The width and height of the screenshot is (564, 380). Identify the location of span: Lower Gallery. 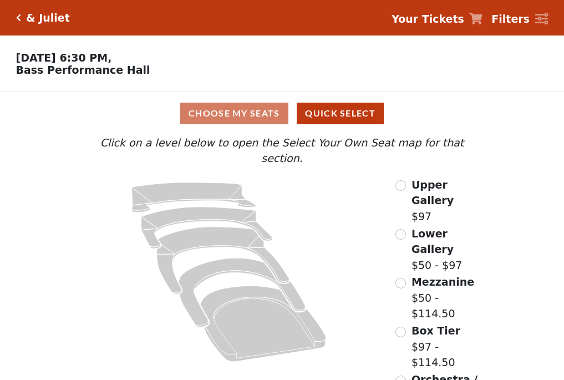
(433, 241).